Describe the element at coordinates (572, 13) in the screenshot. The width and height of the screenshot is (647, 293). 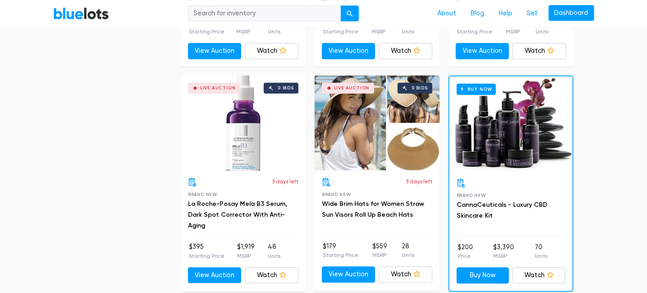
I see `a: Dashboard` at that location.